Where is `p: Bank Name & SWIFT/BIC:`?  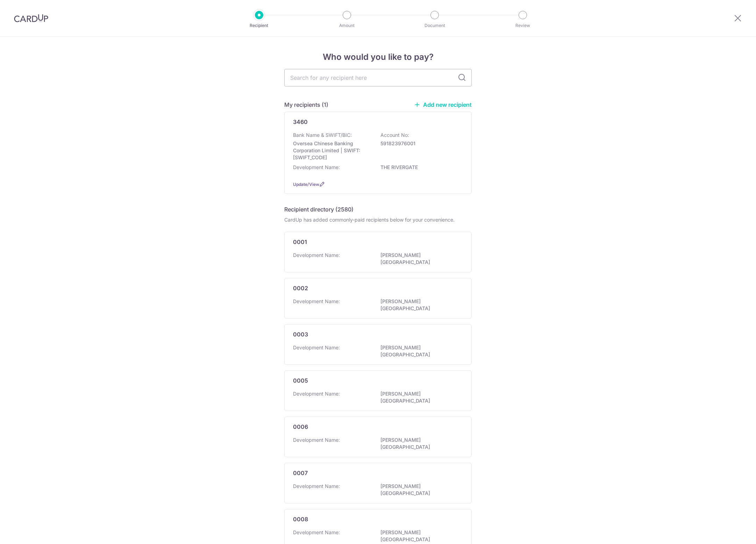 p: Bank Name & SWIFT/BIC: is located at coordinates (323, 135).